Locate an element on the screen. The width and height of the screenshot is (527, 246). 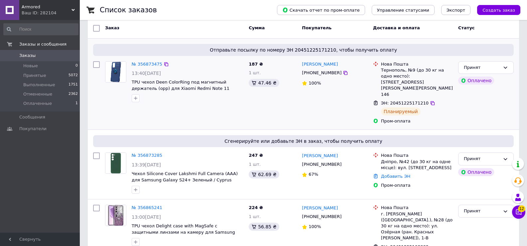
span: 224 ₴ is located at coordinates (256, 207).